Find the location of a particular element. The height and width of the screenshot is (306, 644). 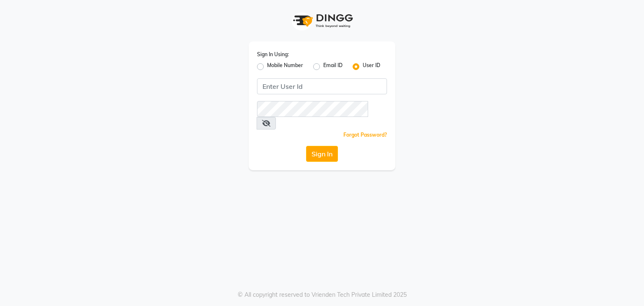

label: Mobile Number is located at coordinates (285, 67).